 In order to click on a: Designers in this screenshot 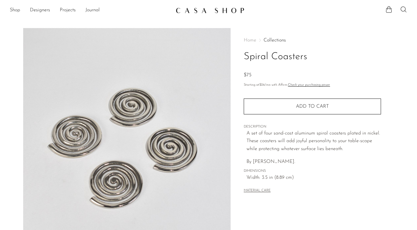, I will do `click(40, 10)`.